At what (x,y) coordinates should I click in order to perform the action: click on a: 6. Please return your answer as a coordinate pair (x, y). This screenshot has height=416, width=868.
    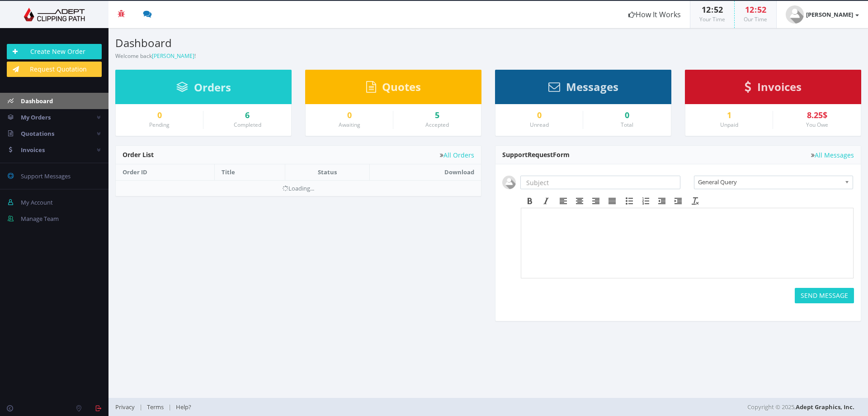
    Looking at the image, I should click on (248, 115).